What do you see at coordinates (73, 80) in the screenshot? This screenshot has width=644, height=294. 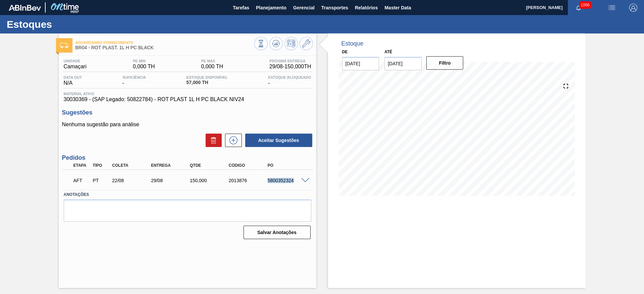 I see `div: N/A` at bounding box center [73, 80].